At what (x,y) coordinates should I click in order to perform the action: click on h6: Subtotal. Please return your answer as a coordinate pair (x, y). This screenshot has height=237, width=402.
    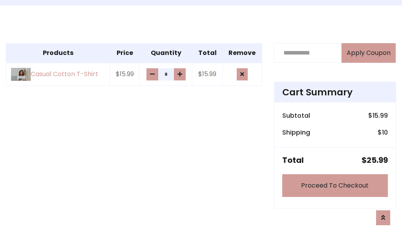
    Looking at the image, I should click on (296, 115).